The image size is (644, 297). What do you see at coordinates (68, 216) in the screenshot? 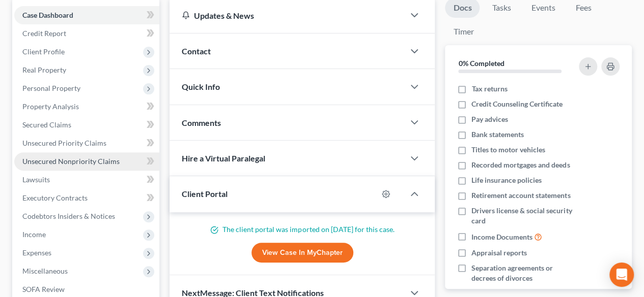
I see `span: Codebtors Insiders & Notices` at bounding box center [68, 216].